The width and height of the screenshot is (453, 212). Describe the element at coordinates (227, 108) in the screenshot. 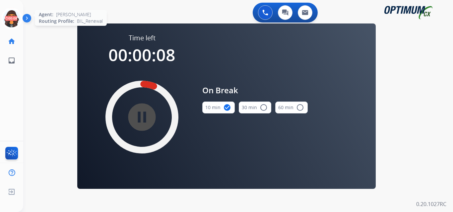

I see `mat-icon: check_circle` at that location.